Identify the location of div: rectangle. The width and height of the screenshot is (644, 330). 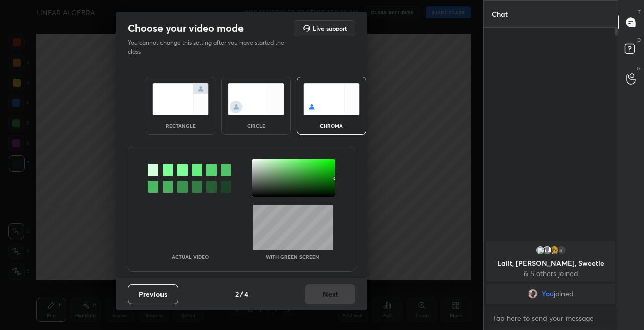
(181, 125).